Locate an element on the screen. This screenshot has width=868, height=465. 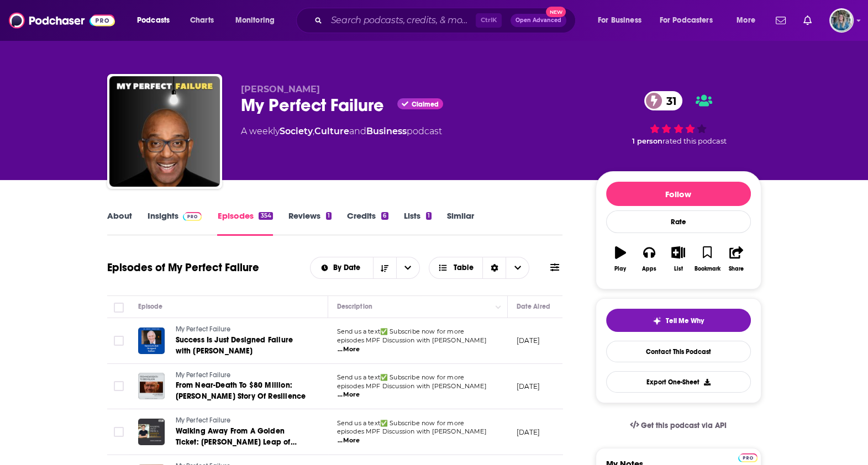
button: Sort Direction is located at coordinates (384, 268).